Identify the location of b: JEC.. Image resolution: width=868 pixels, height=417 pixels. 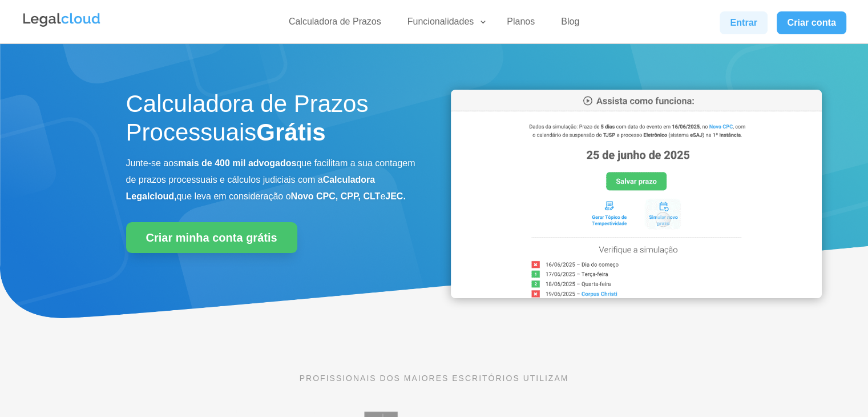
(395, 196).